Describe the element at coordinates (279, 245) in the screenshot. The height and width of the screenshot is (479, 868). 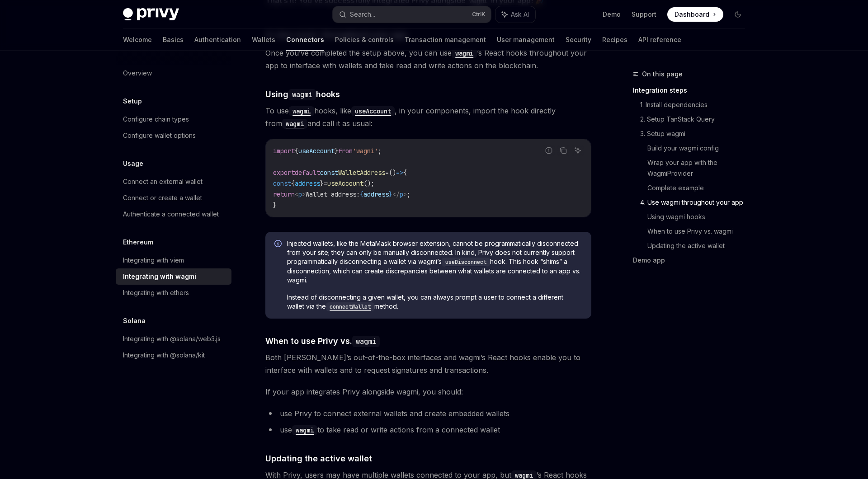
I see `svg: Info` at that location.